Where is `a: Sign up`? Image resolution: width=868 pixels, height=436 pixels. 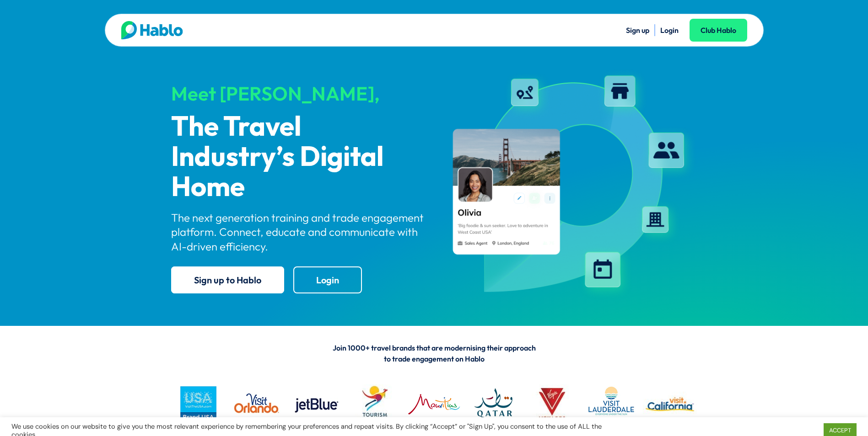
a: Sign up is located at coordinates (637, 30).